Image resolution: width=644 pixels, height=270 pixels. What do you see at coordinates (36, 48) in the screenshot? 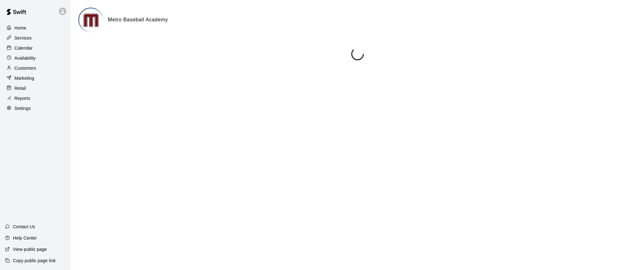
I see `a: Calendar` at bounding box center [36, 48].